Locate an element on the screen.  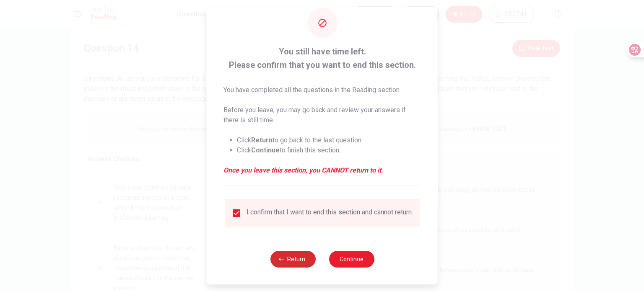
div: 域名概述 is located at coordinates (54, 53).